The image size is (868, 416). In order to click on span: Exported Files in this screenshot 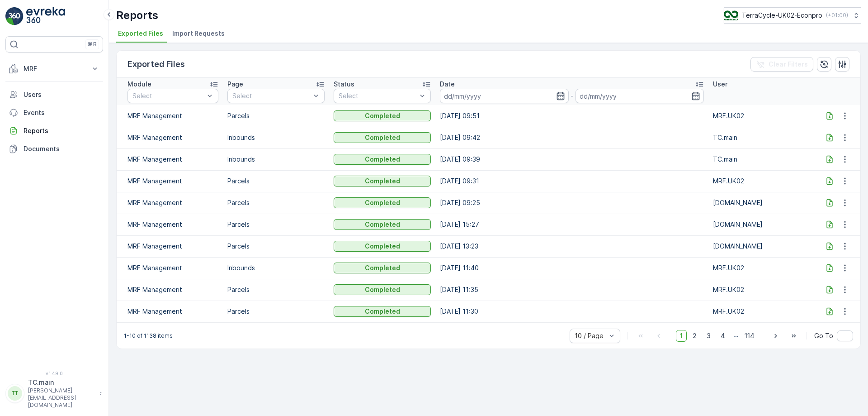, I will do `click(141, 33)`.